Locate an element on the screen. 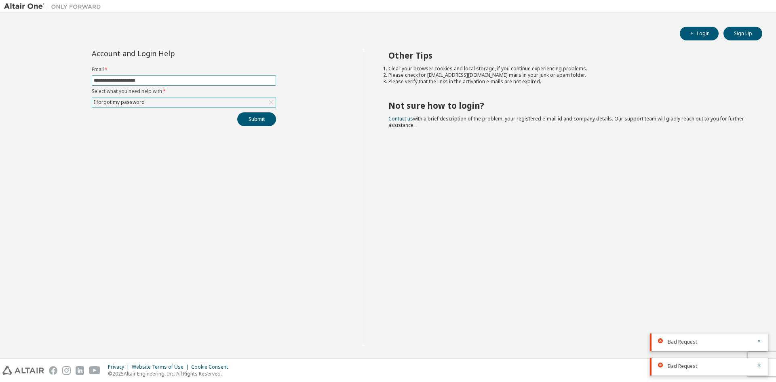 The height and width of the screenshot is (382, 776). li: Clear your browser cookies and local storage, if you continue experiencing problems. is located at coordinates (568, 69).